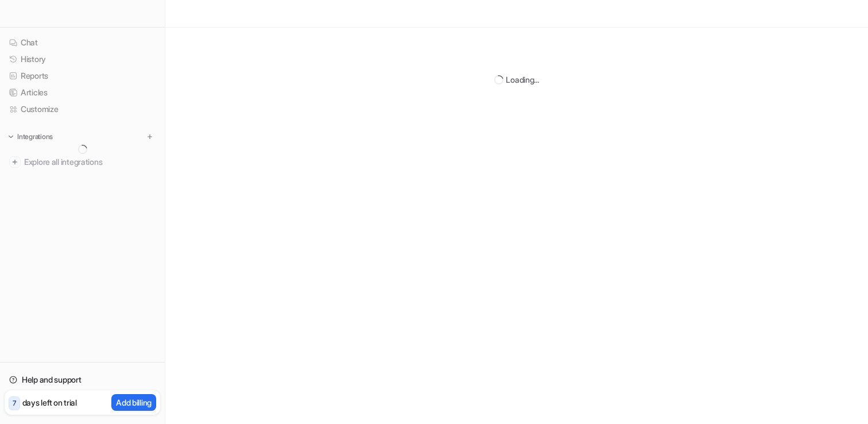 This screenshot has width=868, height=424. Describe the element at coordinates (82, 76) in the screenshot. I see `a: Reports` at that location.